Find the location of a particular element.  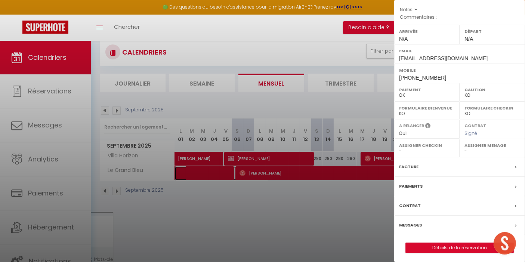

div: Mots-clés is located at coordinates (104, 46).